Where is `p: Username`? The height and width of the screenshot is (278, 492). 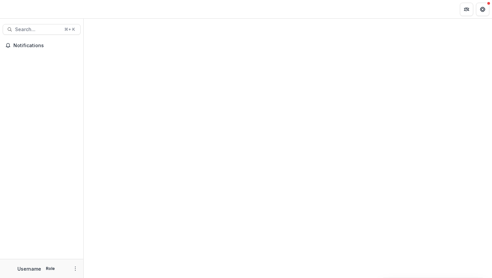
p: Username is located at coordinates (29, 269).